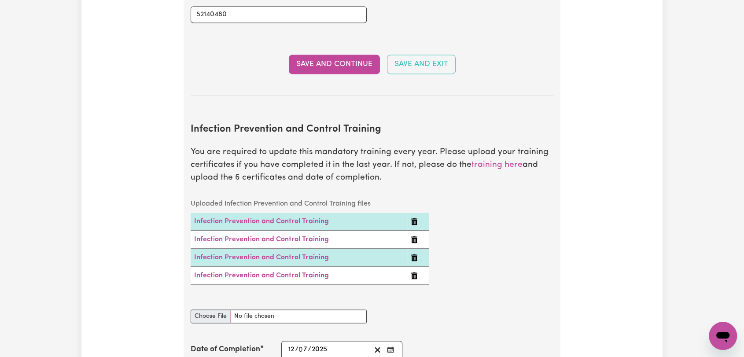  Describe the element at coordinates (301, 350) in the screenshot. I see `span: 0` at that location.